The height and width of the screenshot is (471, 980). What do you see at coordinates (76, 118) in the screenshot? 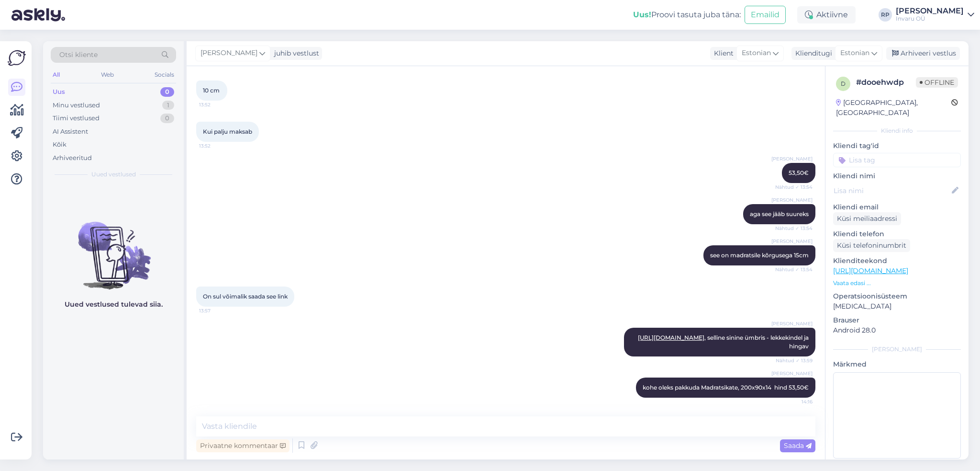
I see `div: Tiimi vestlused` at bounding box center [76, 118].